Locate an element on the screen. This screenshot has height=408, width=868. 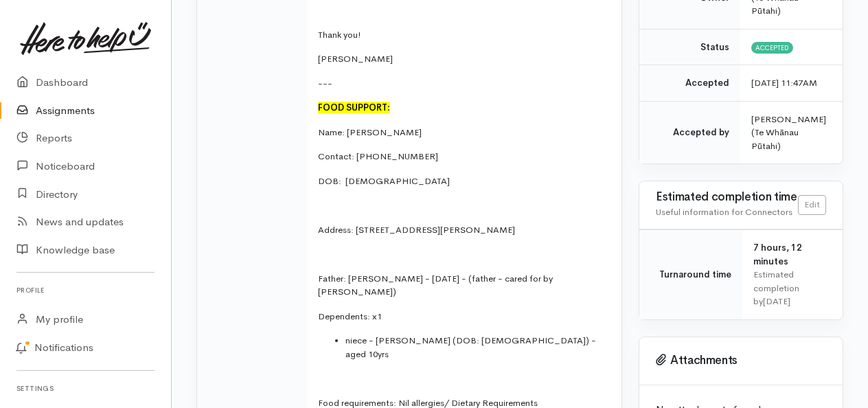
font: FOOD SUPPORT: is located at coordinates (353, 107).